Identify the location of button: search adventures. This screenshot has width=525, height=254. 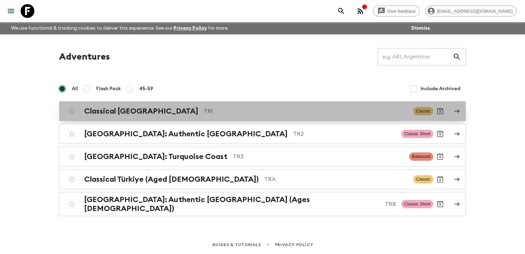
(341, 11).